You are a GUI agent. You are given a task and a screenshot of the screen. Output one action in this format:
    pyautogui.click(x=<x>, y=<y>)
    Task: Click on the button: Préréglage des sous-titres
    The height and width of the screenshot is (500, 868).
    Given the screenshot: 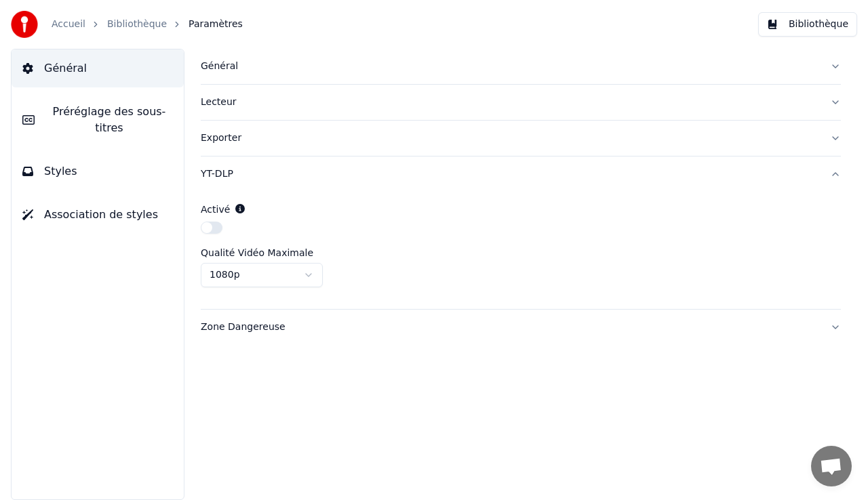 What is the action you would take?
    pyautogui.click(x=98, y=120)
    